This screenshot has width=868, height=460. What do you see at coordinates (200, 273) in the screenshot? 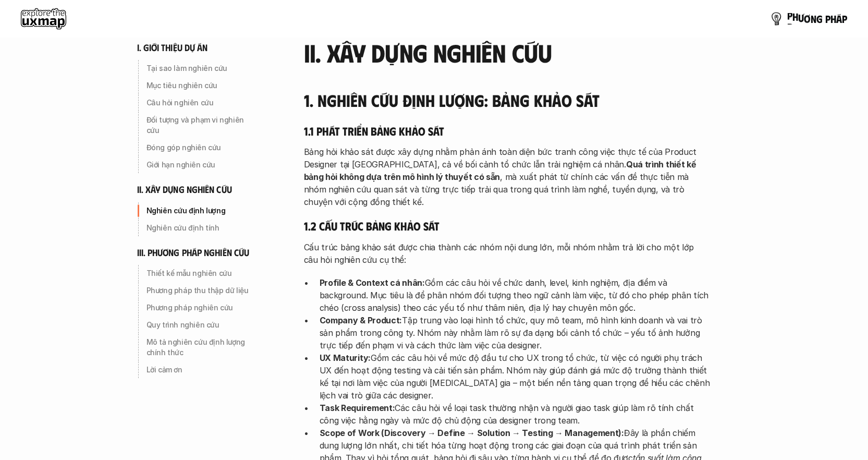
I see `a: Thiết kế mẫu nghiên cứu` at bounding box center [200, 273].